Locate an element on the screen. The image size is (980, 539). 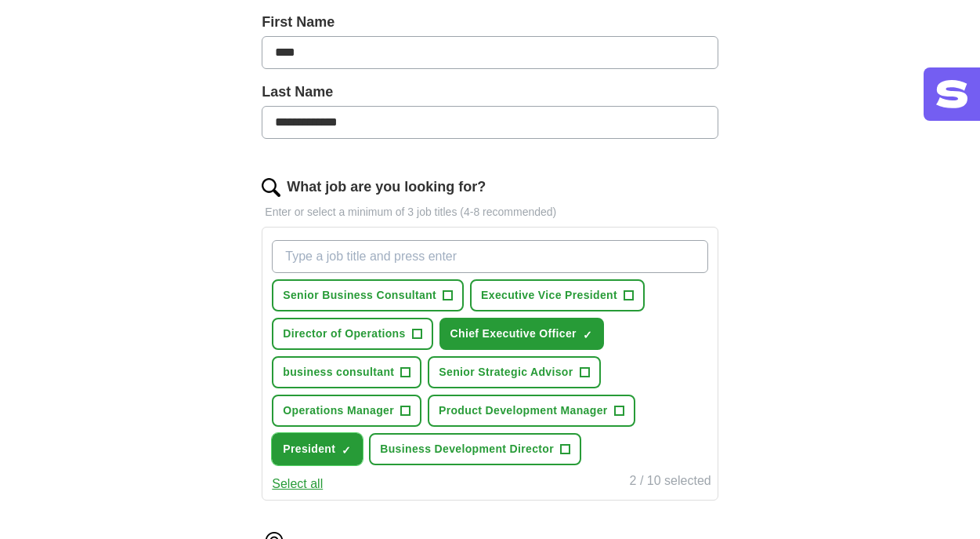
button: Senior Business Consultant is located at coordinates (368, 295).